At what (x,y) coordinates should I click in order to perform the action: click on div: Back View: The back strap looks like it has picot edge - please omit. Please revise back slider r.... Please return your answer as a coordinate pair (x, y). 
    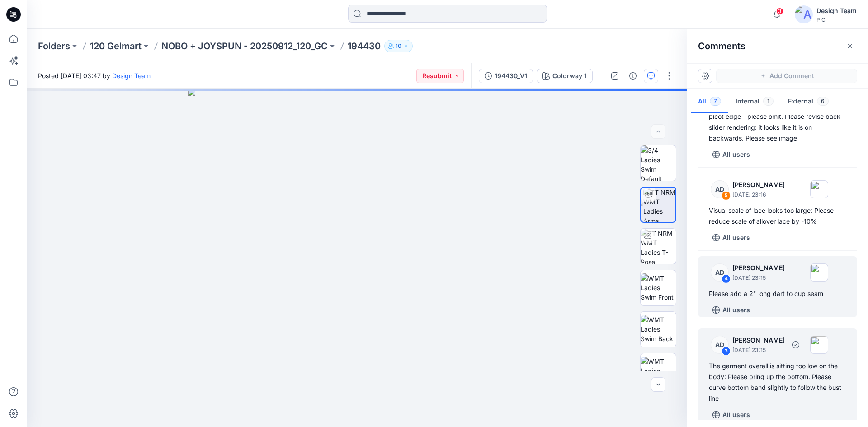
    Looking at the image, I should click on (778, 122).